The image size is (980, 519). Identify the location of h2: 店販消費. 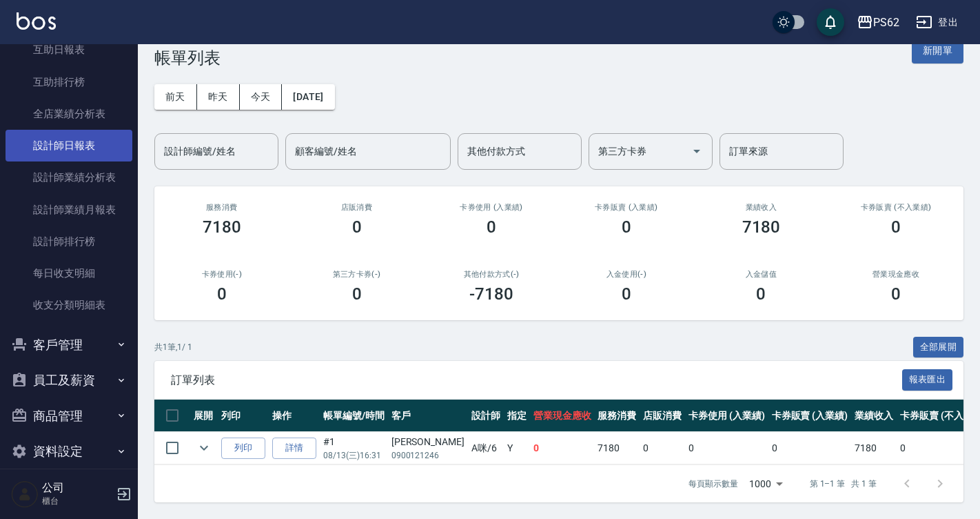
(357, 207).